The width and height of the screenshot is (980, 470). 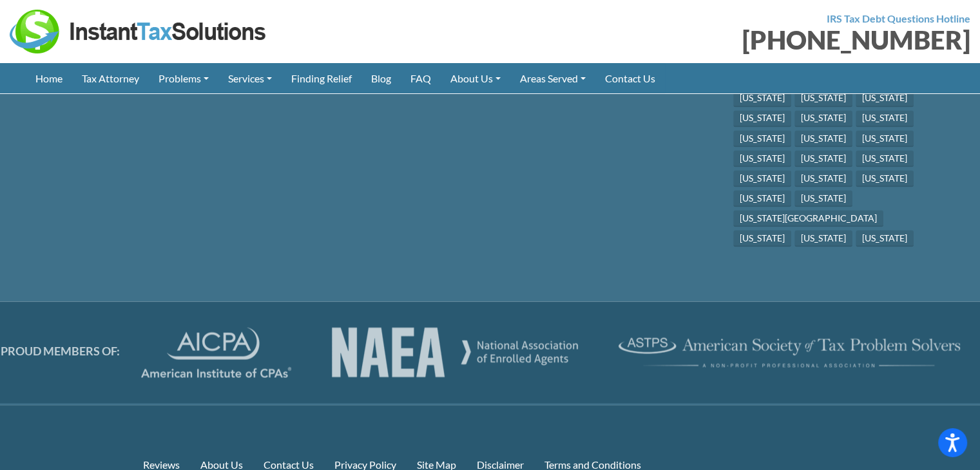 What do you see at coordinates (898, 18) in the screenshot?
I see `strong: IRS Tax Debt Questions Hotline` at bounding box center [898, 18].